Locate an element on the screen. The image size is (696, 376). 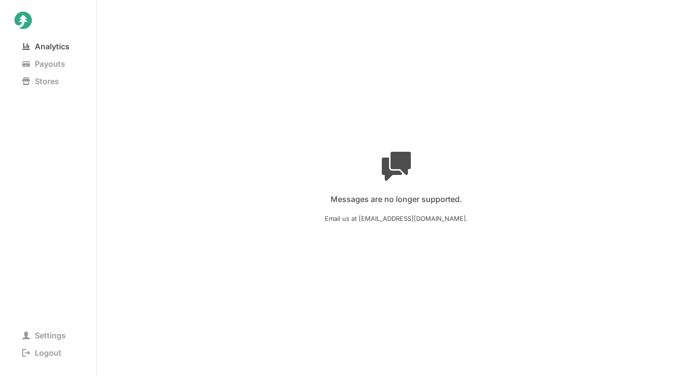
p: Messages are no longer supported. is located at coordinates (396, 197).